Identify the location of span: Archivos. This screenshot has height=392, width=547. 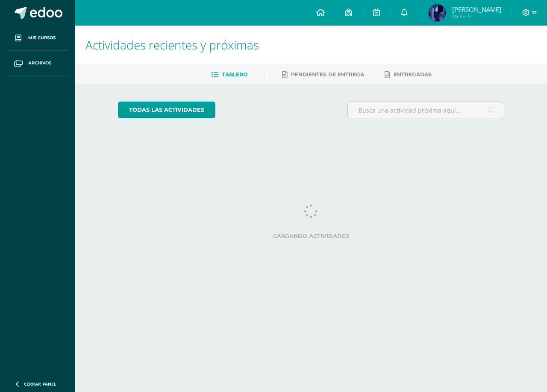
(40, 63).